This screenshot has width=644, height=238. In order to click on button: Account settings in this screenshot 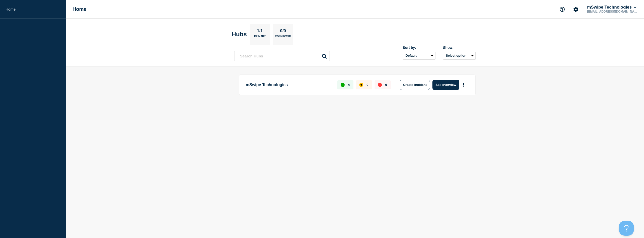, I will do `click(576, 10)`.